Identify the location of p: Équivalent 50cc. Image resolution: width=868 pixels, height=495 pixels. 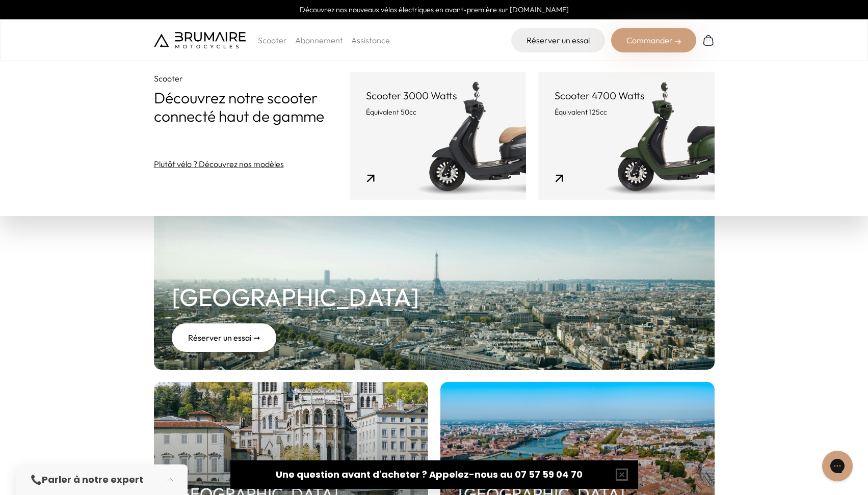
(438, 112).